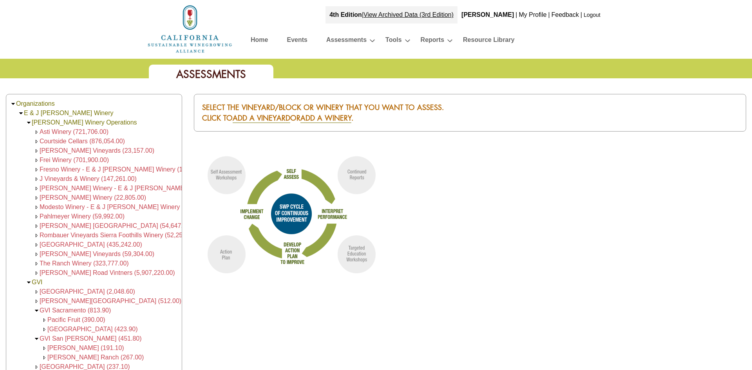 This screenshot has width=752, height=370. What do you see at coordinates (292, 214) in the screenshot?
I see `img: swp_cycle.png` at bounding box center [292, 214].